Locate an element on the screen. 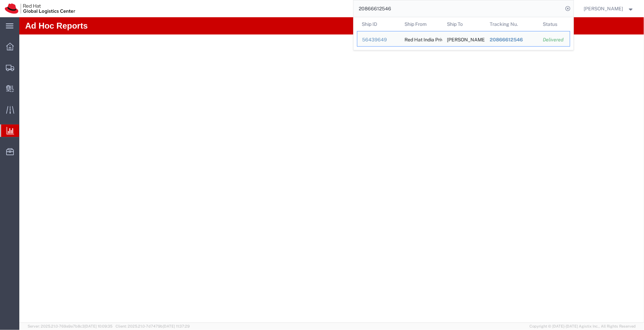  div: Red Hat India Private Limited is located at coordinates (421, 38).